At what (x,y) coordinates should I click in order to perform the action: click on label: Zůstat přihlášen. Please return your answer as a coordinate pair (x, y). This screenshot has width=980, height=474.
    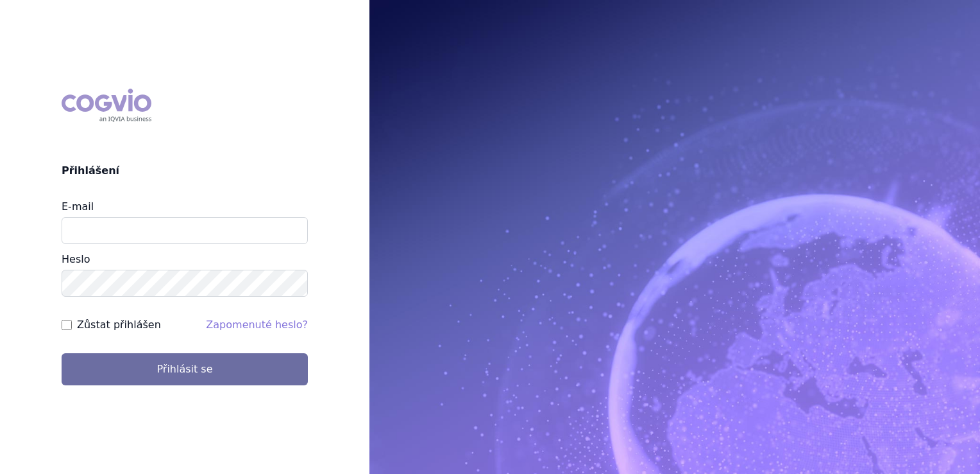
    Looking at the image, I should click on (119, 324).